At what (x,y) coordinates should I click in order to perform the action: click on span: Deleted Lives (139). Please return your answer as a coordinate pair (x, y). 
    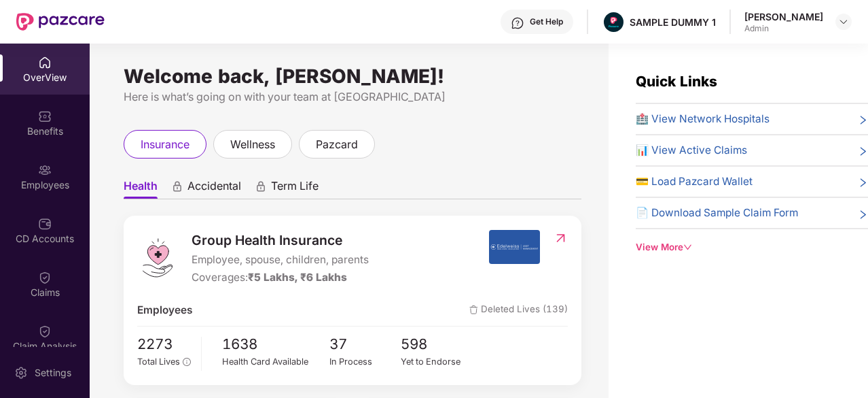
    Looking at the image, I should click on (518, 310).